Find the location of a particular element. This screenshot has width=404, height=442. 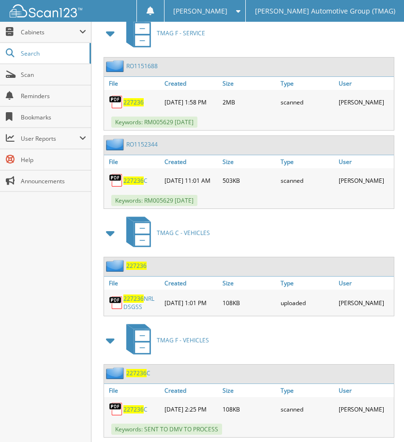

span: TMAG F - SERVICE is located at coordinates (181, 33).